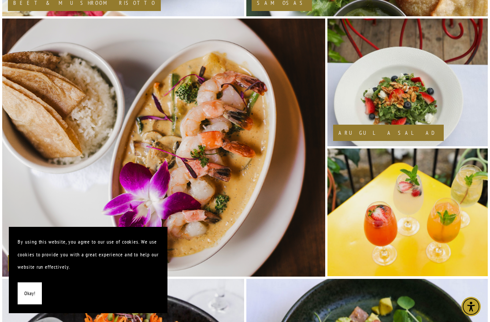  Describe the element at coordinates (388, 133) in the screenshot. I see `h2: Arugula Salad` at that location.